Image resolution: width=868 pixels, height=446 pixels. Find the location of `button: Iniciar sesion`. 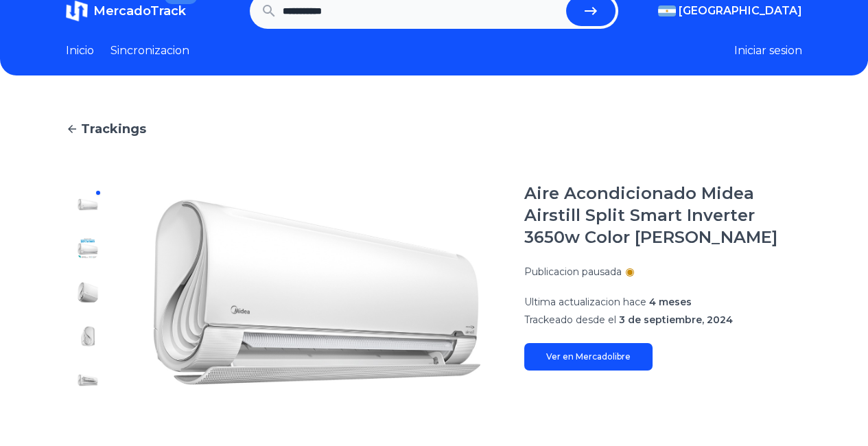

button: Iniciar sesion is located at coordinates (768, 51).